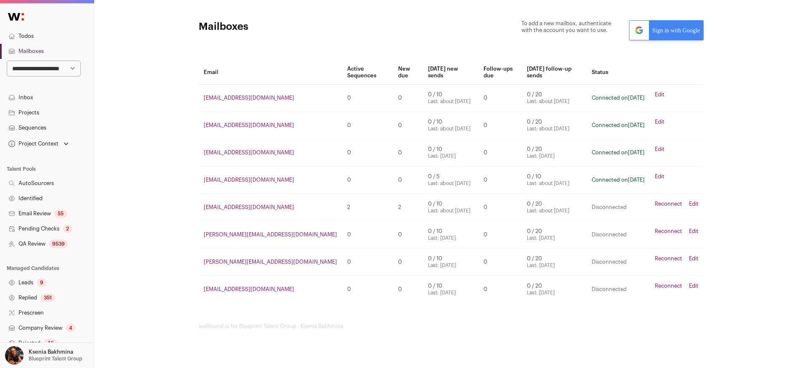  I want to click on p: Ksenia Bakhmina, so click(51, 352).